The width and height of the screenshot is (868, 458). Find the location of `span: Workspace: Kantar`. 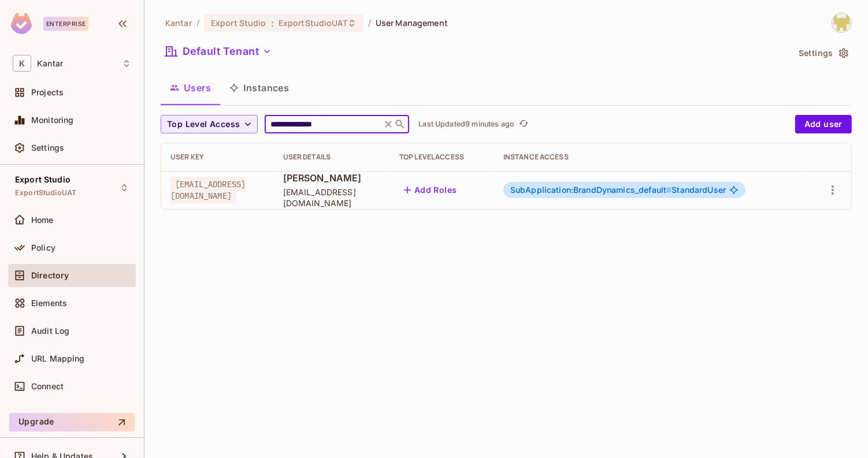

span: Workspace: Kantar is located at coordinates (50, 64).